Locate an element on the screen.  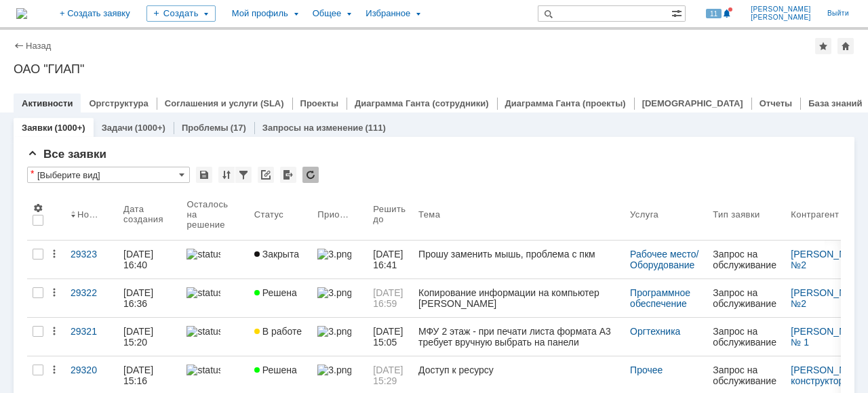
a: Заявки is located at coordinates (36, 128).